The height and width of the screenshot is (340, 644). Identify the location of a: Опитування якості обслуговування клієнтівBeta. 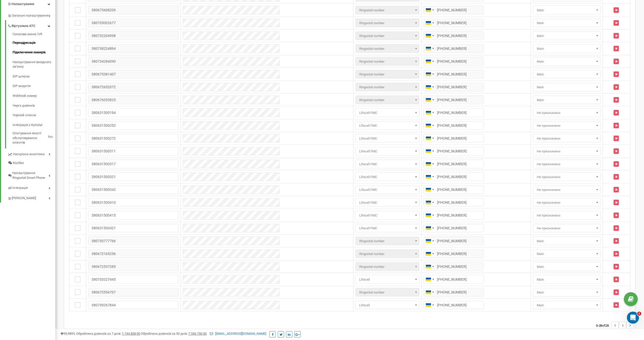
(34, 137).